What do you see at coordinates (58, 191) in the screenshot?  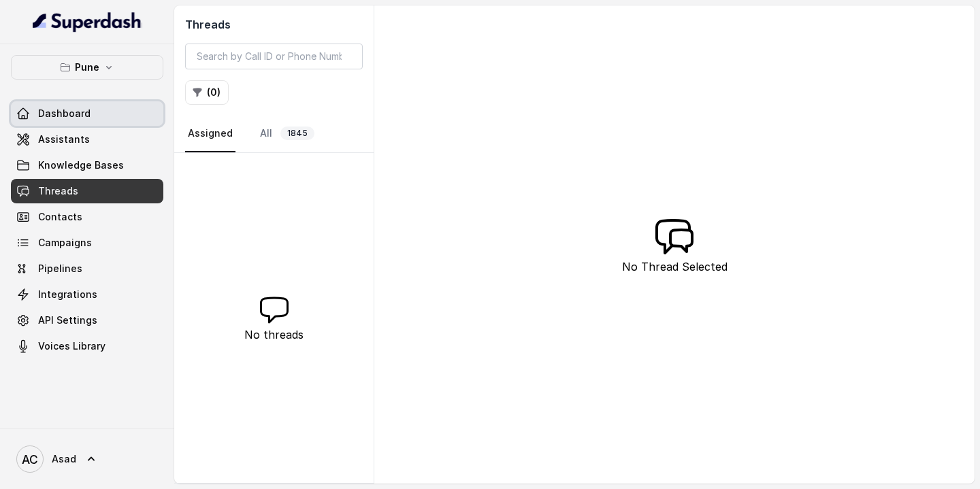 I see `span: Threads` at bounding box center [58, 191].